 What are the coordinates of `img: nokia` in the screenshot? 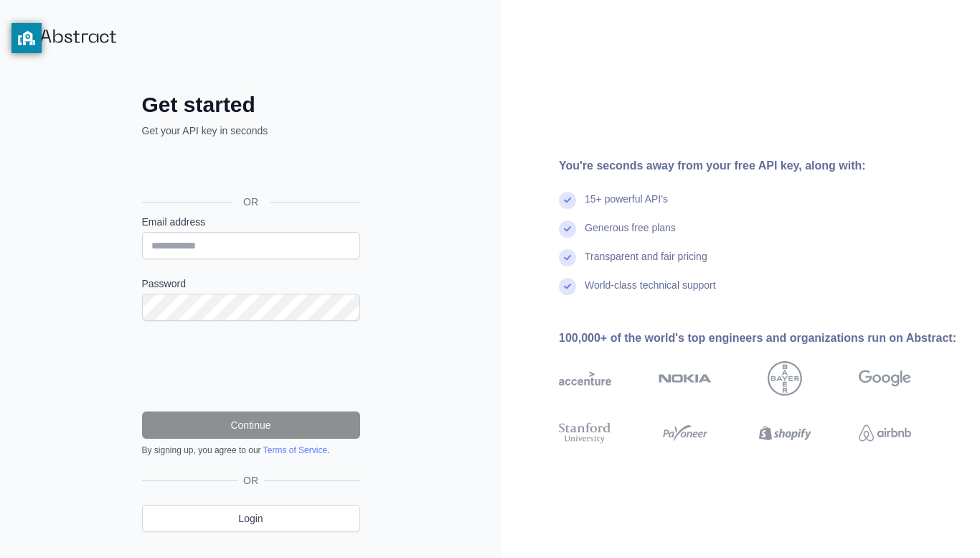 It's located at (684, 378).